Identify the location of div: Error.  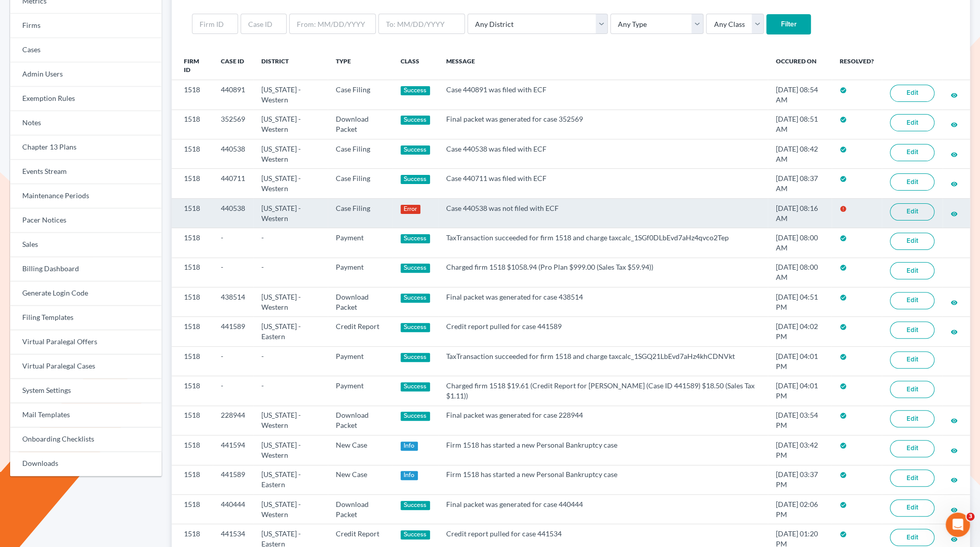
(410, 209).